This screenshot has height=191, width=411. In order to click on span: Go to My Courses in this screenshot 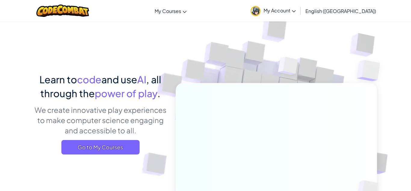, I will do `click(101, 147)`.